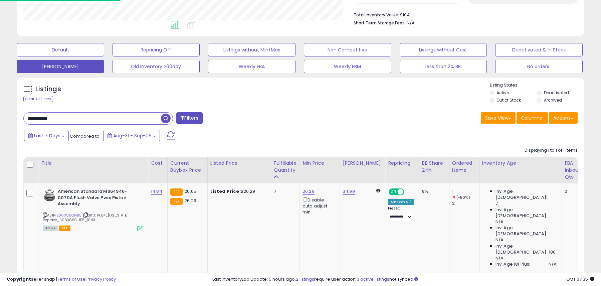 This screenshot has height=286, width=601. What do you see at coordinates (47, 136) in the screenshot?
I see `span: Last 7 Days` at bounding box center [47, 136].